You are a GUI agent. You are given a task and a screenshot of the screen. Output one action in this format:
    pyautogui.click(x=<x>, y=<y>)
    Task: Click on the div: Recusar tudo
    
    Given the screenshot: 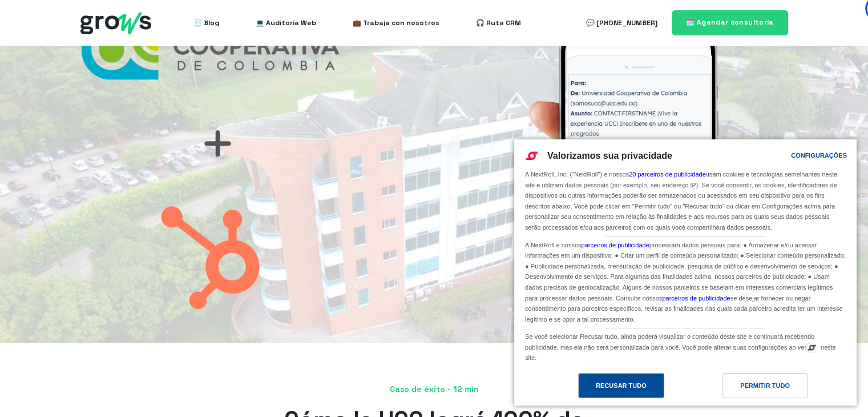 What is the action you would take?
    pyautogui.click(x=621, y=385)
    